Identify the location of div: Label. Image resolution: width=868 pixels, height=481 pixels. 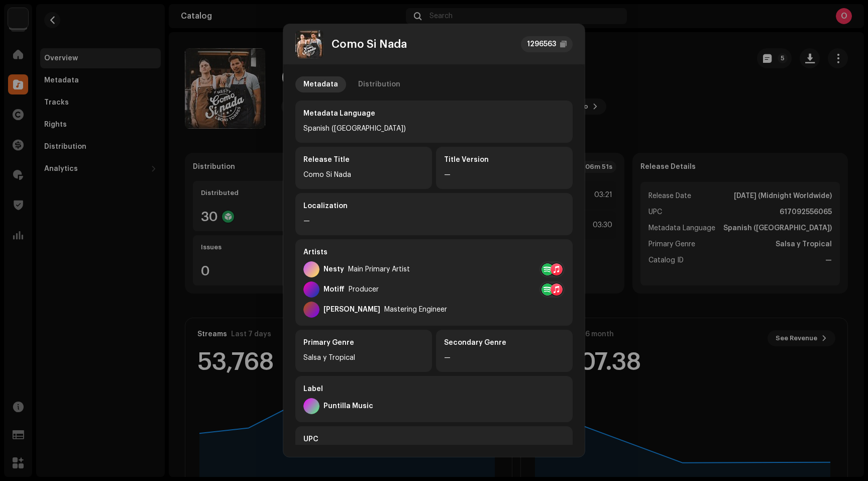
(434, 389).